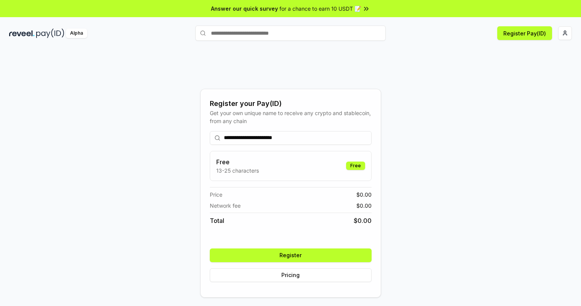 Image resolution: width=581 pixels, height=306 pixels. Describe the element at coordinates (320, 8) in the screenshot. I see `span: for a chance to earn 10 USDT 📝` at that location.